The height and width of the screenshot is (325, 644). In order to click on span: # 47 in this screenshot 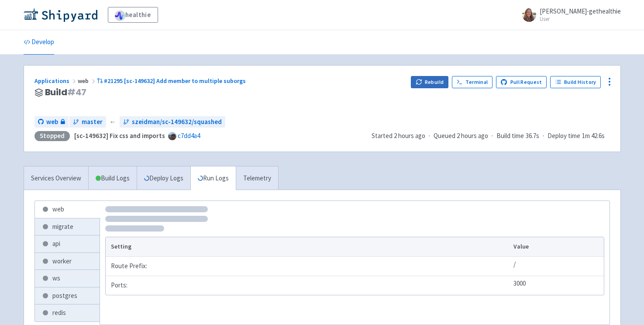, I will do `click(77, 92)`.